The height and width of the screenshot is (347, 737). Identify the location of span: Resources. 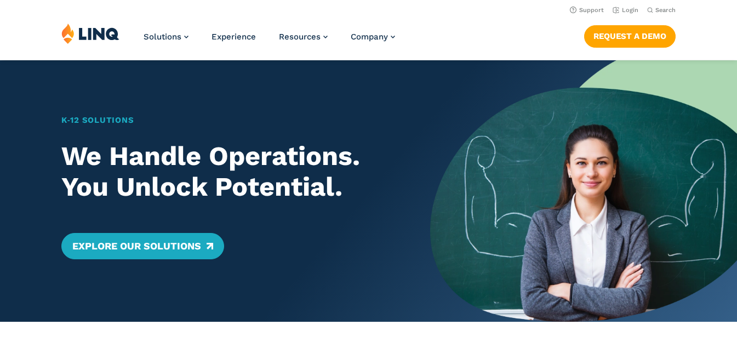
(300, 37).